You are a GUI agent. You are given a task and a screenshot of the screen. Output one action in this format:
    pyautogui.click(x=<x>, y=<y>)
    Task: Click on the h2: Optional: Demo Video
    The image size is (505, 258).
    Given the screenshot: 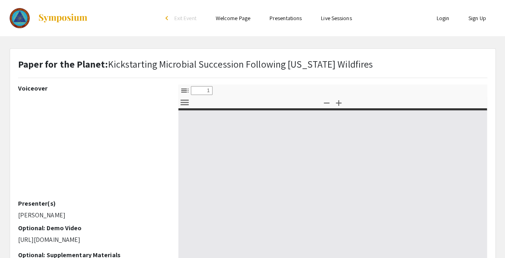 What is the action you would take?
    pyautogui.click(x=92, y=228)
    